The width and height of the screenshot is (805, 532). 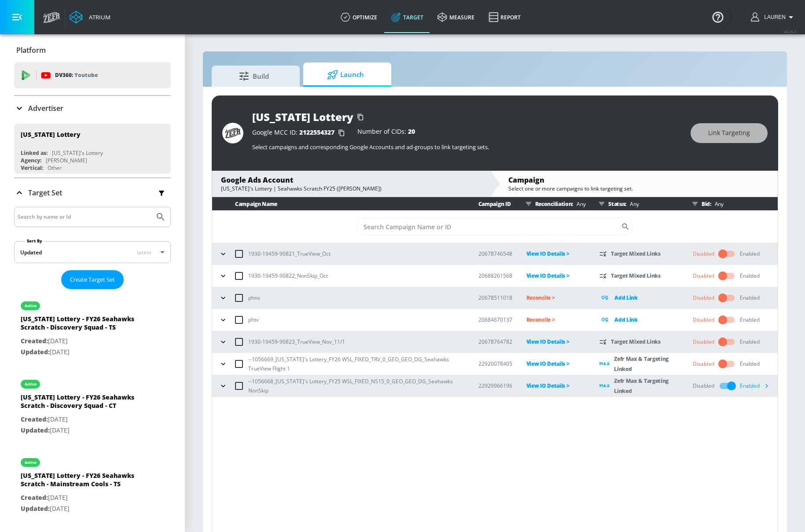 I want to click on button: Open Resource Center, so click(x=718, y=17).